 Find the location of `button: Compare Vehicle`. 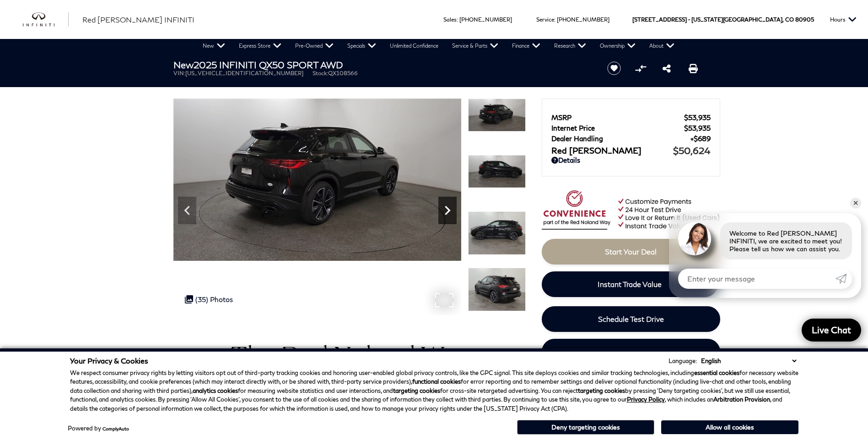

button: Compare Vehicle is located at coordinates (641, 68).